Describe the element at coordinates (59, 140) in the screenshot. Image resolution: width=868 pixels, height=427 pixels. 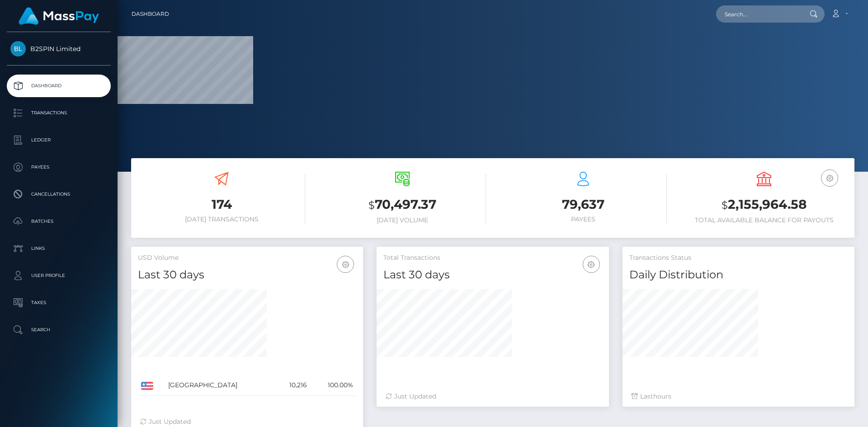
I see `a: Ledger` at that location.